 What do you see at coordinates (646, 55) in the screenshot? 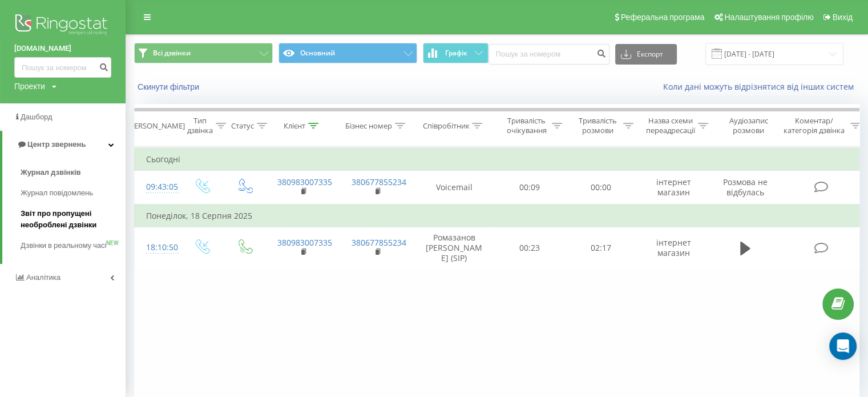
I see `button: Експорт` at bounding box center [646, 55].